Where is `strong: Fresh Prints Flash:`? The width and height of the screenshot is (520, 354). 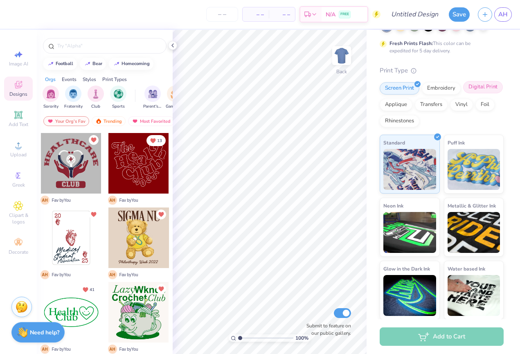 strong: Fresh Prints Flash: is located at coordinates (411, 43).